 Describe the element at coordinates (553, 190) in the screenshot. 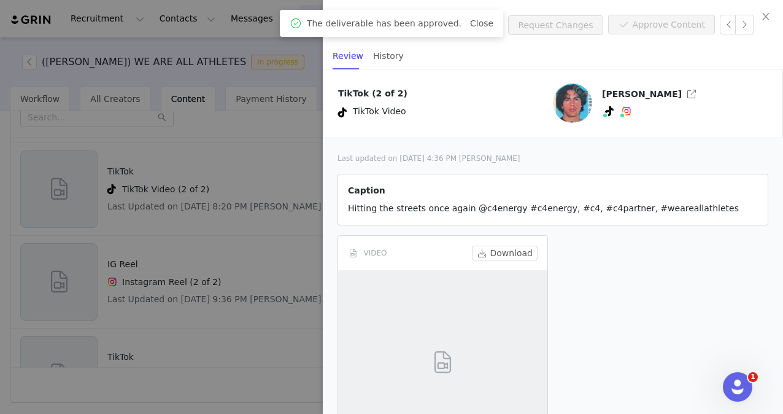

I see `p: Caption` at that location.